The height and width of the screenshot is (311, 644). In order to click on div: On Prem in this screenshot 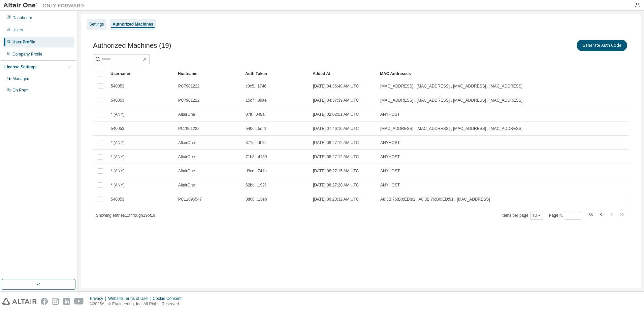, I will do `click(20, 90)`.